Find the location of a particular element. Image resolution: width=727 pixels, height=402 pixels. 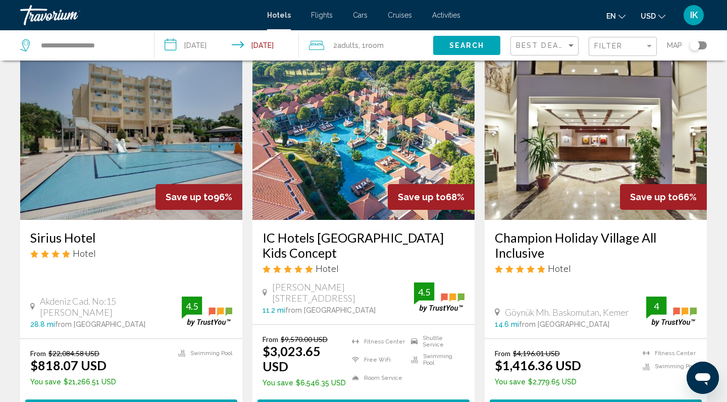

button: User Menu is located at coordinates (693, 15).